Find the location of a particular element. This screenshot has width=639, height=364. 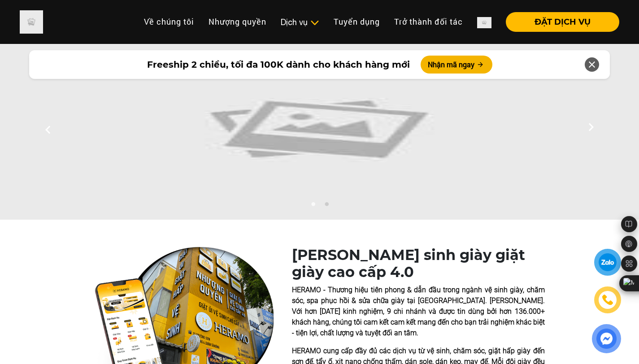

a: Tuyển dụng is located at coordinates (357, 22).